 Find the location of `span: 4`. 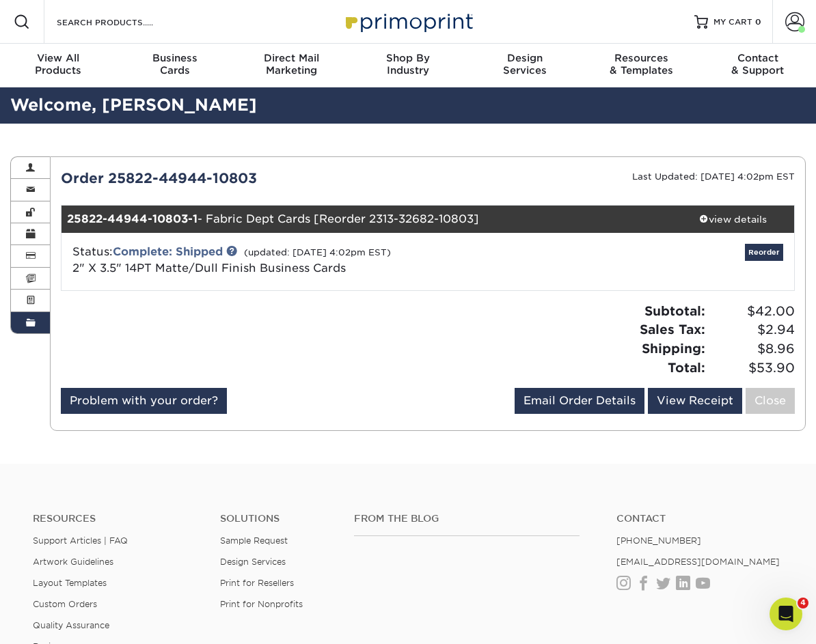

span: 4 is located at coordinates (803, 603).